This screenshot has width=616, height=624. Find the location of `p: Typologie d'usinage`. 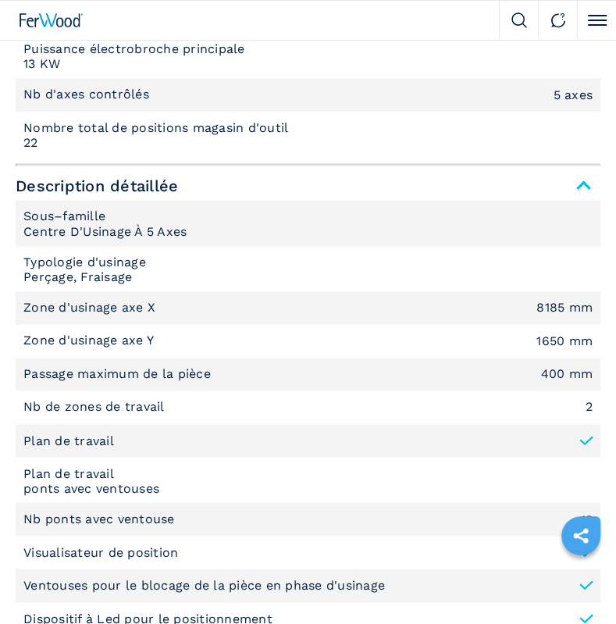

p: Typologie d'usinage is located at coordinates (87, 263).